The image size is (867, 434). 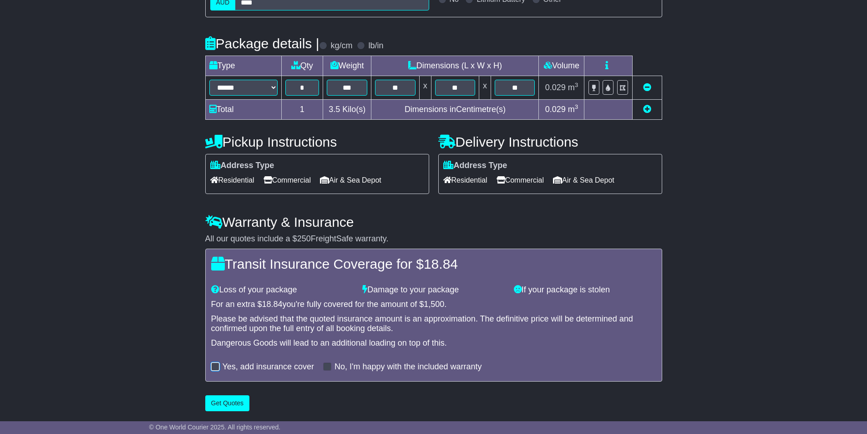 What do you see at coordinates (434, 222) in the screenshot?
I see `h4: Warranty & Insurance` at bounding box center [434, 222].